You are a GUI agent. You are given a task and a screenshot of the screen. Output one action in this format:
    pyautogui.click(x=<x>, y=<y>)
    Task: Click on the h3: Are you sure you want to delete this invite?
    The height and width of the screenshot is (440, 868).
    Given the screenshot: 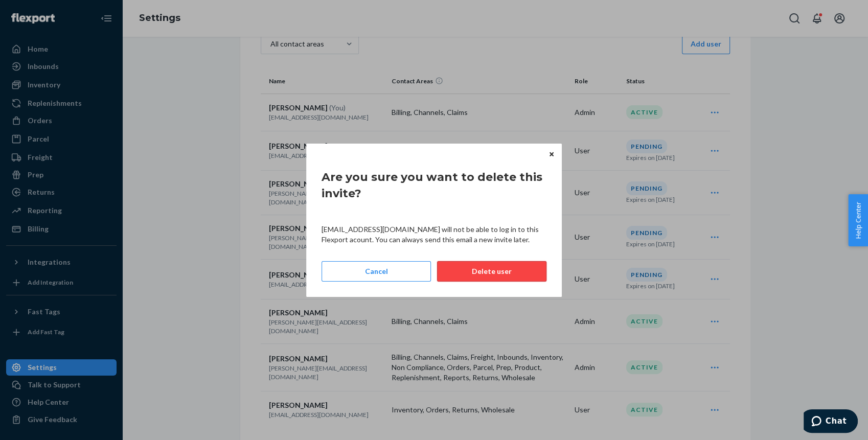 What is the action you would take?
    pyautogui.click(x=434, y=185)
    